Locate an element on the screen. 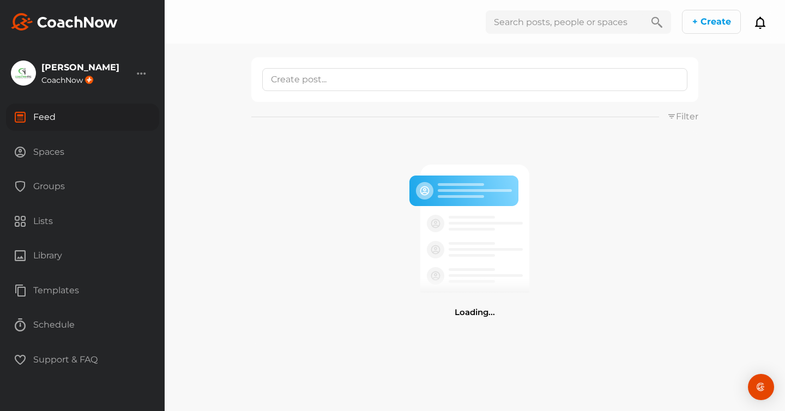 The image size is (785, 411). a: Lists is located at coordinates (82, 225).